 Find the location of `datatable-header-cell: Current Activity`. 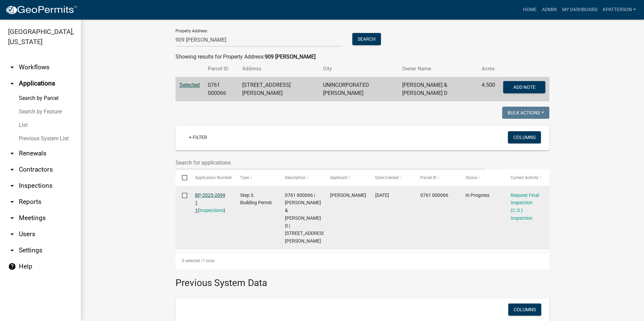

datatable-header-cell: Current Activity is located at coordinates (527, 177).